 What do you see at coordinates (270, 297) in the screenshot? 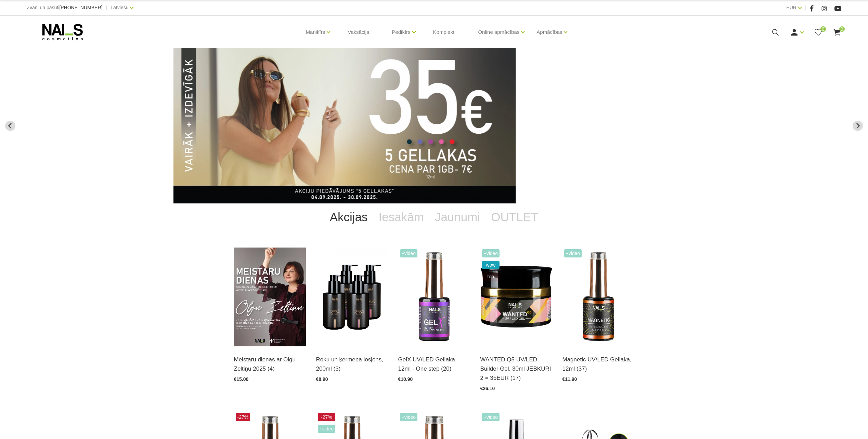
I see `img: ✨ Meistaru dienas ar Olgu Zeltiņu 2025 ✨🍂 RUDENS / Seminārs manikīra meistariem 🍂📍 Liepāja – 7. o...` at bounding box center [270, 297].